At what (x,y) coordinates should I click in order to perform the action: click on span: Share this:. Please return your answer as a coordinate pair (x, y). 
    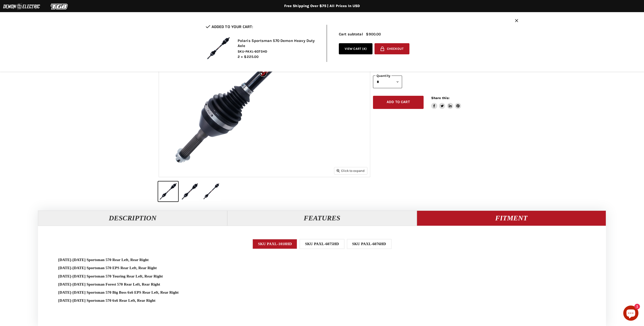
    Looking at the image, I should click on (441, 98).